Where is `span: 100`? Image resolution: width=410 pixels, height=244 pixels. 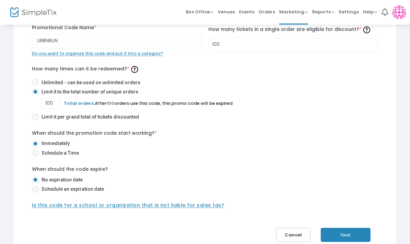 span: 100 is located at coordinates (110, 103).